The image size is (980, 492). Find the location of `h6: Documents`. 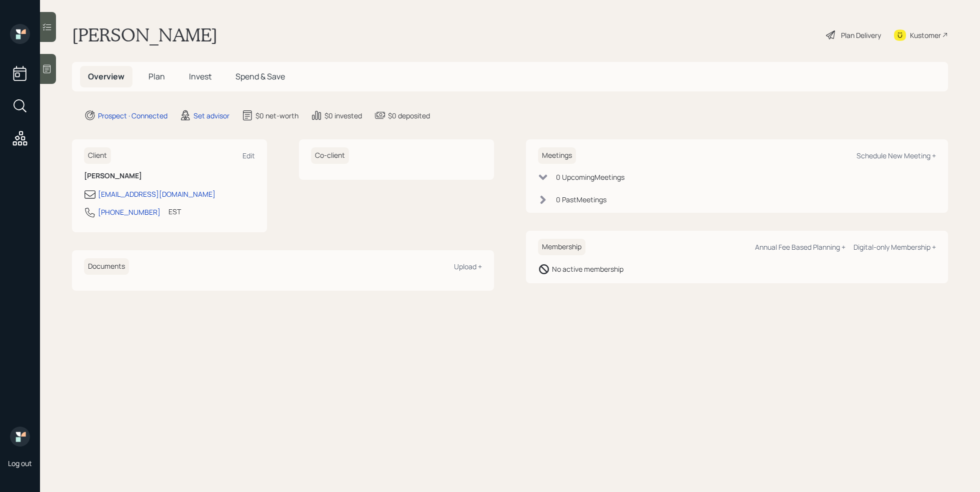

h6: Documents is located at coordinates (106, 267).